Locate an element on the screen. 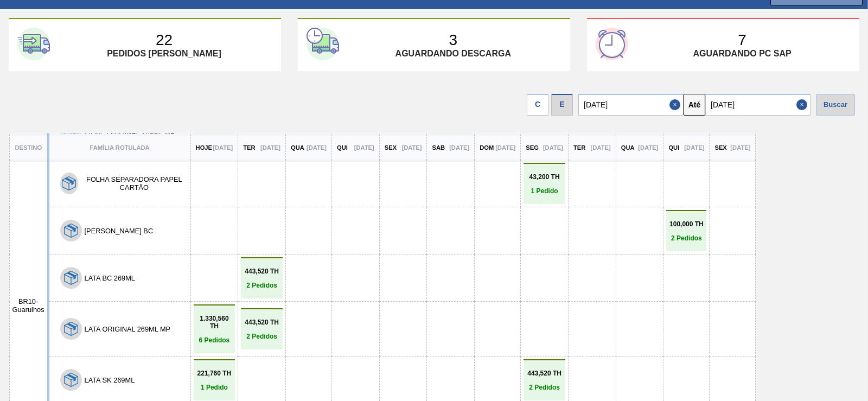 Image resolution: width=868 pixels, height=401 pixels. div: Visão Data de Entrega is located at coordinates (562, 103).